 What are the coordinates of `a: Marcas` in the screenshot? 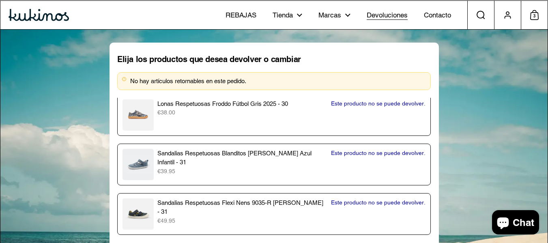 It's located at (334, 15).